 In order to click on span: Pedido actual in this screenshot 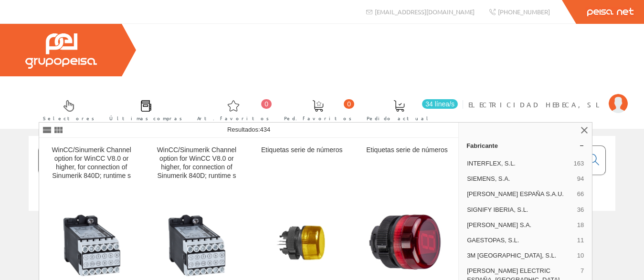, I will do `click(399, 118)`.